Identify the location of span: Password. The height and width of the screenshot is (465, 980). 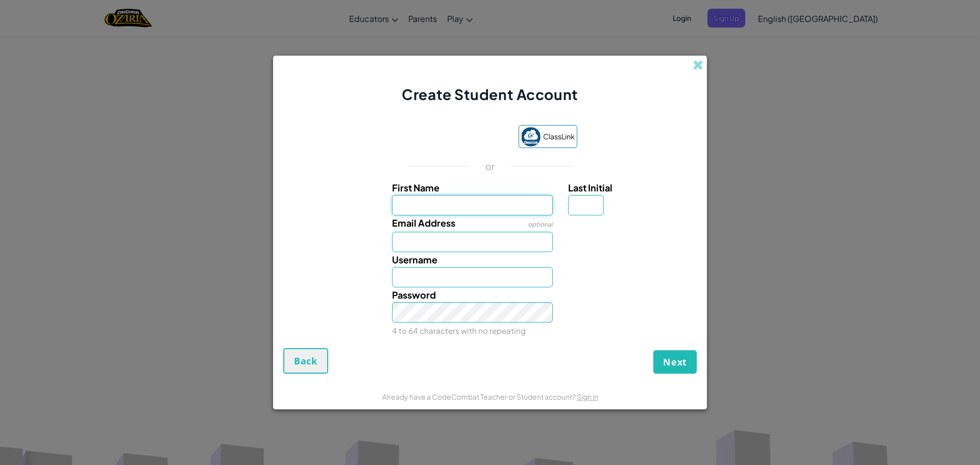
(414, 295).